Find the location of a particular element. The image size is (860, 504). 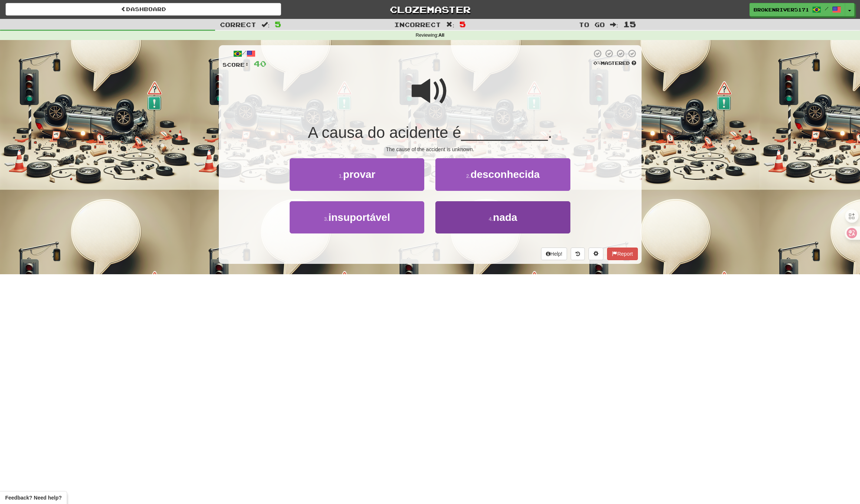

span: 0 % is located at coordinates (598, 63).